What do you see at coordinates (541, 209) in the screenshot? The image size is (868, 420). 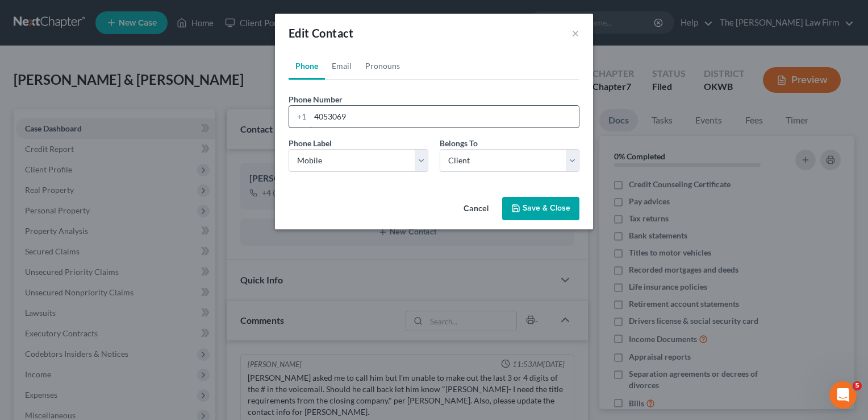 I see `button: Save & Close` at bounding box center [541, 209].